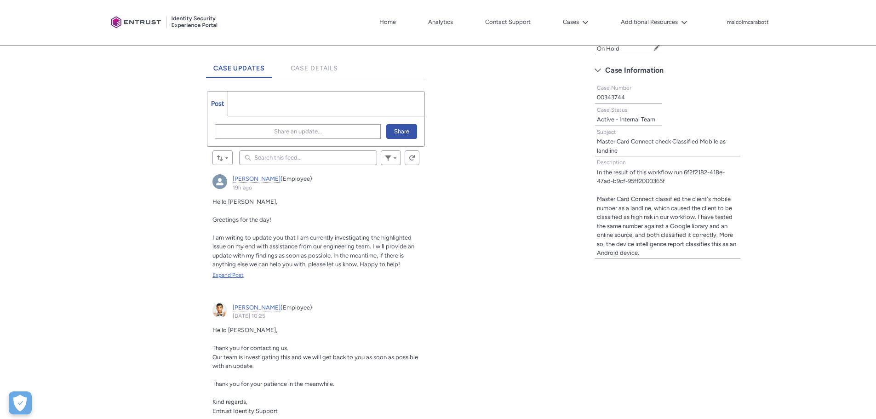  What do you see at coordinates (316, 275) in the screenshot?
I see `div: Expand Post` at bounding box center [316, 275].